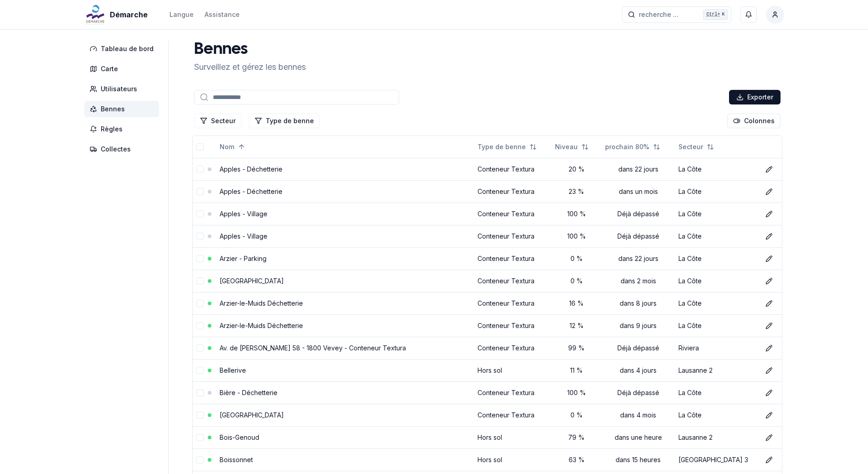  What do you see at coordinates (128, 15) in the screenshot?
I see `span: Démarche` at bounding box center [128, 15].